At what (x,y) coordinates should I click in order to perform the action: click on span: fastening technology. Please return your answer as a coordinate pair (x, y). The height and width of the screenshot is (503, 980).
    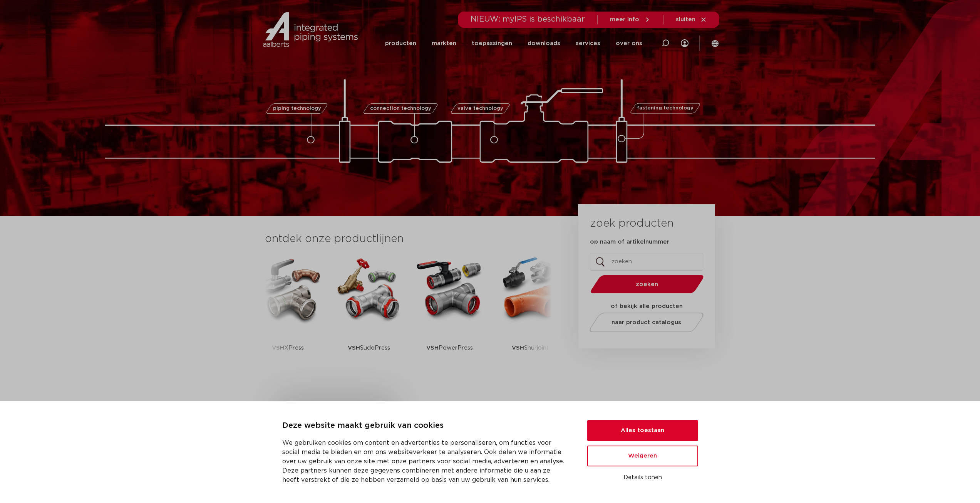
    Looking at the image, I should click on (665, 108).